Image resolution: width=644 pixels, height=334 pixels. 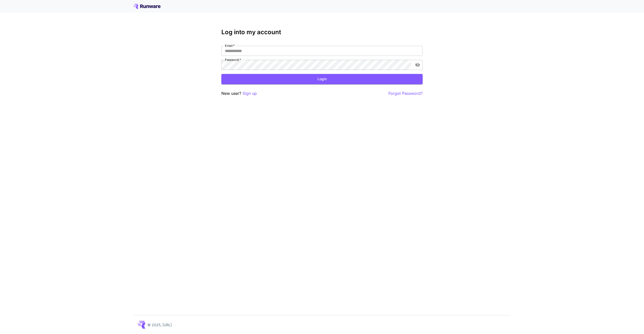 What do you see at coordinates (230, 45) in the screenshot?
I see `label: Email` at bounding box center [230, 45].